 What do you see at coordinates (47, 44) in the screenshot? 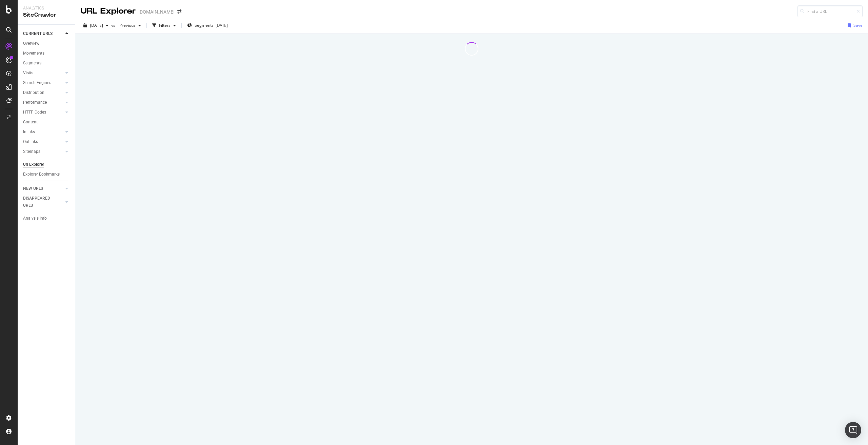
I see `a: Overview` at bounding box center [47, 44].